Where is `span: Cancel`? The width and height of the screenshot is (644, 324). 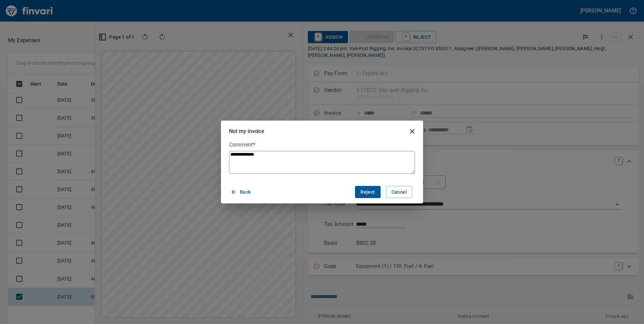 span: Cancel is located at coordinates (399, 192).